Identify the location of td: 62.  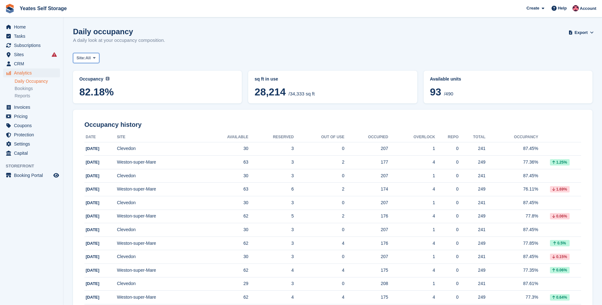
(225, 298).